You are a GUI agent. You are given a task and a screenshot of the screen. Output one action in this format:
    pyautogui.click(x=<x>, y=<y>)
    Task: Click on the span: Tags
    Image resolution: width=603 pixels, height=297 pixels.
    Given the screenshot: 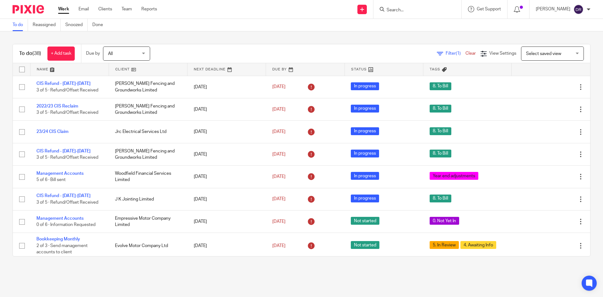 What is the action you would take?
    pyautogui.click(x=435, y=69)
    